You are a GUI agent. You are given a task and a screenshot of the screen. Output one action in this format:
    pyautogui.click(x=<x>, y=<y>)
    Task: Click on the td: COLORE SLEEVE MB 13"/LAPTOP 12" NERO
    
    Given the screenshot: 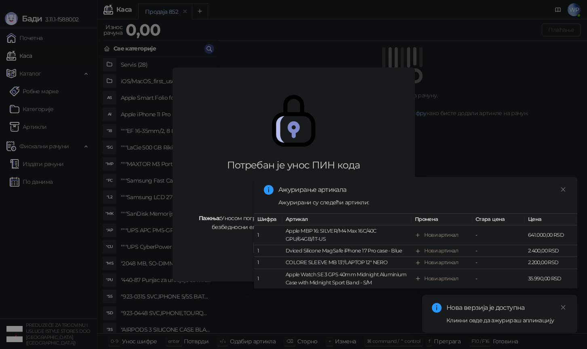 What is the action you would take?
    pyautogui.click(x=347, y=263)
    